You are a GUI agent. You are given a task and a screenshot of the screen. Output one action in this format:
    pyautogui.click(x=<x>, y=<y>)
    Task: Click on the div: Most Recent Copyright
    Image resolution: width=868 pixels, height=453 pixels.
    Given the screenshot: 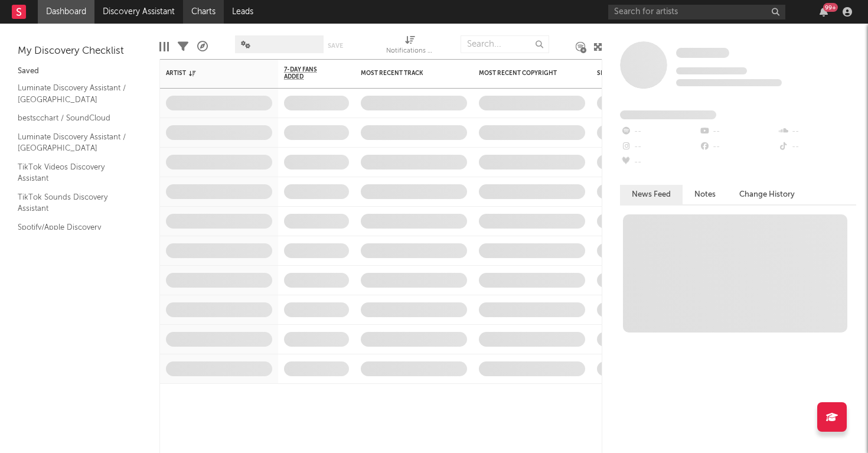 What is the action you would take?
    pyautogui.click(x=523, y=73)
    